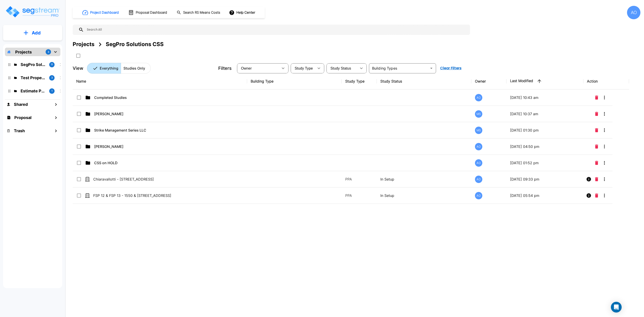 This screenshot has height=317, width=644. What do you see at coordinates (199, 12) in the screenshot?
I see `button: Search RS Means Costs` at bounding box center [199, 12].